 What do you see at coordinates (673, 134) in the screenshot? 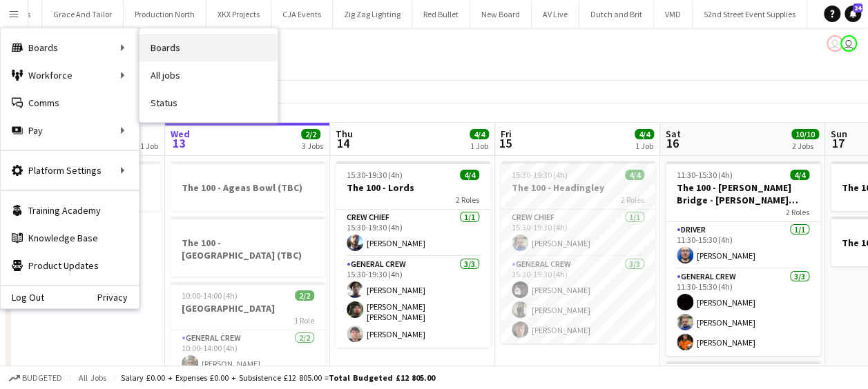
I see `span: Sat` at bounding box center [673, 134].